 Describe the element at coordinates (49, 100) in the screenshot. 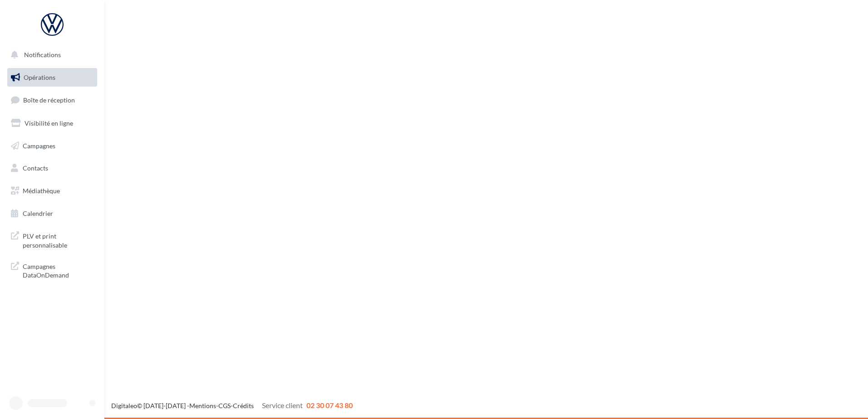

I see `span: Boîte de réception` at that location.